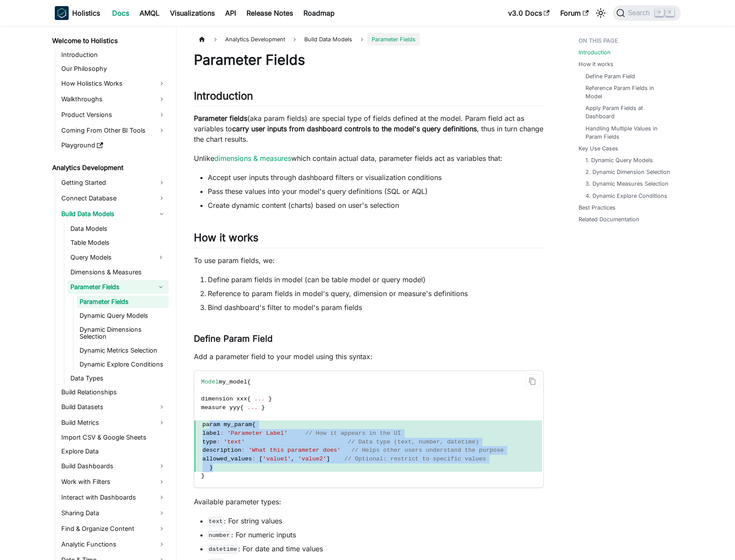 The image size is (735, 560). What do you see at coordinates (210, 382) in the screenshot?
I see `span: Model` at bounding box center [210, 382].